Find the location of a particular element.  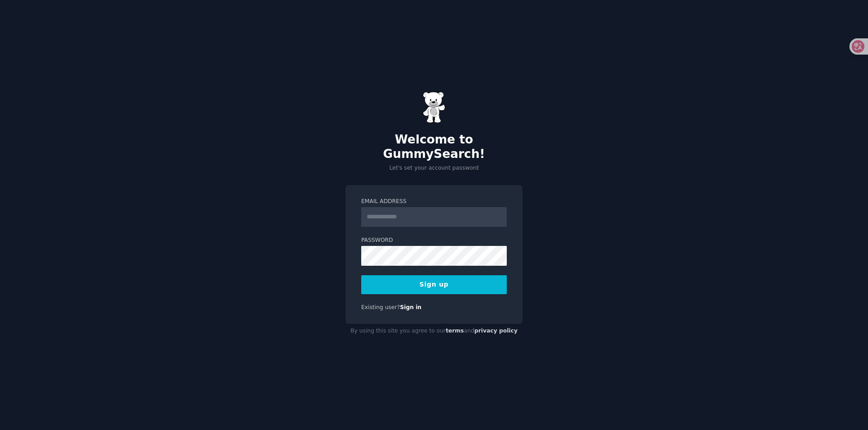

label: Password is located at coordinates (434, 241).